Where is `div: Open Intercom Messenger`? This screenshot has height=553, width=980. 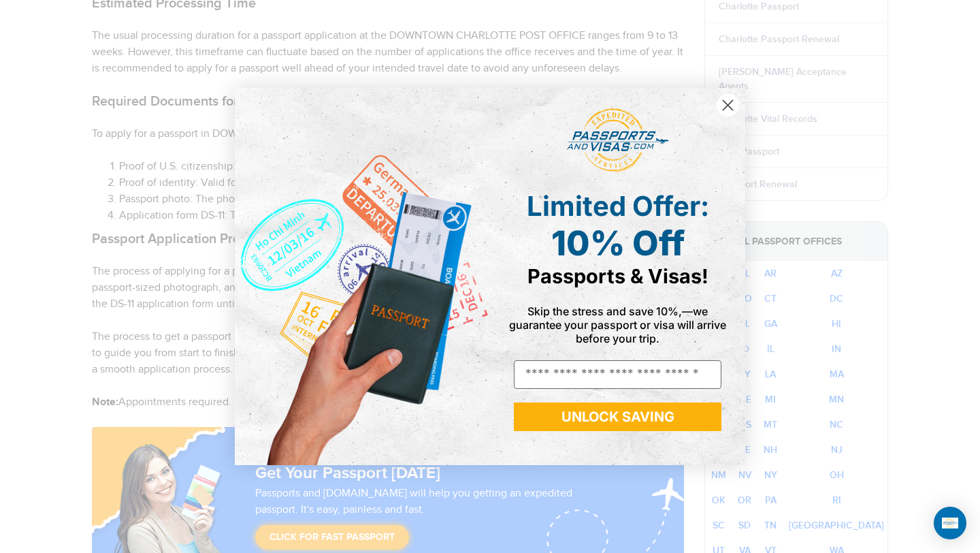 div: Open Intercom Messenger is located at coordinates (950, 523).